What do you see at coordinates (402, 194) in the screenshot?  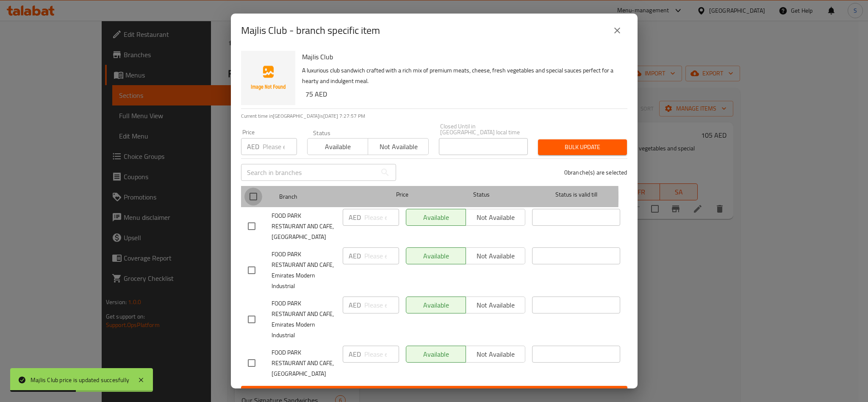 I see `span: Price` at bounding box center [402, 194].